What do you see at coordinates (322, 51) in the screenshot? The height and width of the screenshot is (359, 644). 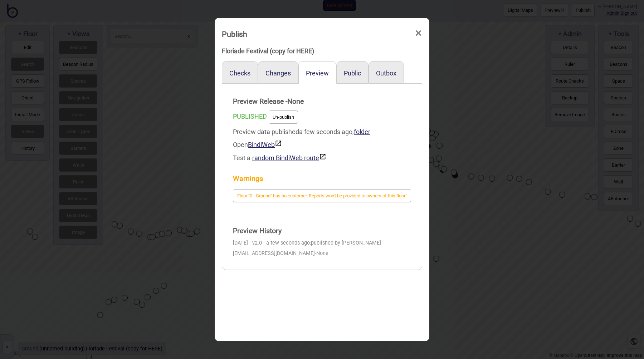 I see `div: Floriade Festival (copy for HERE)` at bounding box center [322, 51].